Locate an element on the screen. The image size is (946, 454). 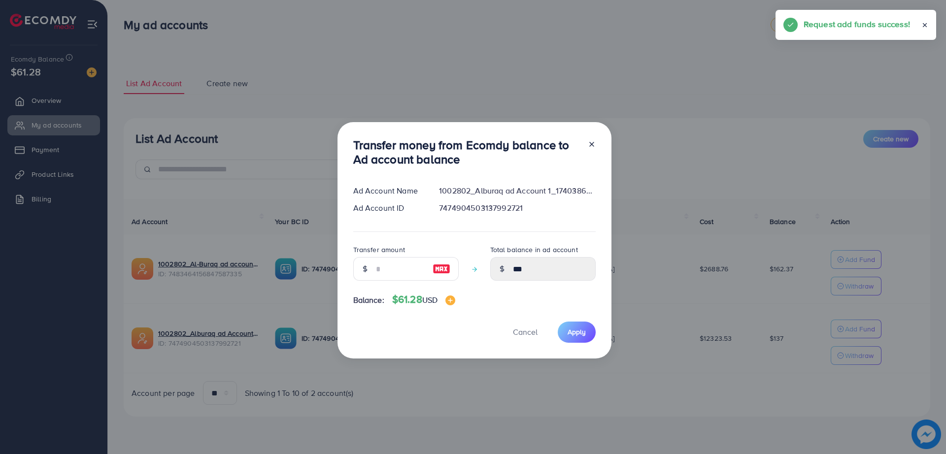
label: Transfer amount is located at coordinates (379, 250).